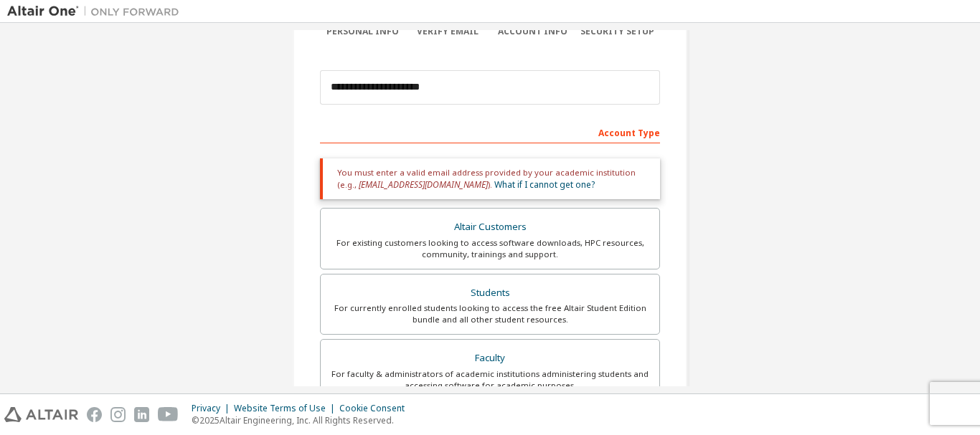  Describe the element at coordinates (97, 12) in the screenshot. I see `img: Altair One` at that location.